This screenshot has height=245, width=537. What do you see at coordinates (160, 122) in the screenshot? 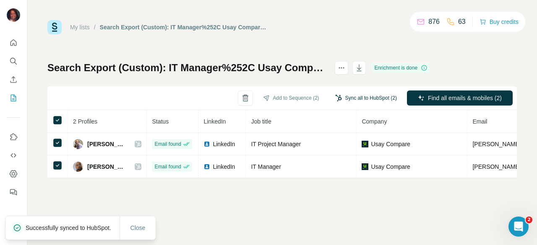
I see `span: Status` at bounding box center [160, 122].